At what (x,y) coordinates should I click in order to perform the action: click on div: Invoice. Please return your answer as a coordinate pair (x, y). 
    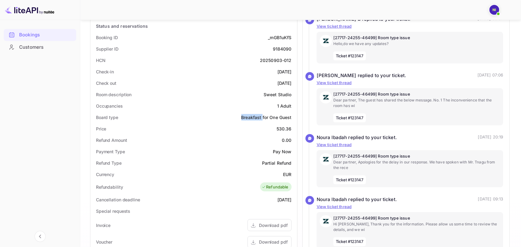
    Looking at the image, I should click on (103, 226).